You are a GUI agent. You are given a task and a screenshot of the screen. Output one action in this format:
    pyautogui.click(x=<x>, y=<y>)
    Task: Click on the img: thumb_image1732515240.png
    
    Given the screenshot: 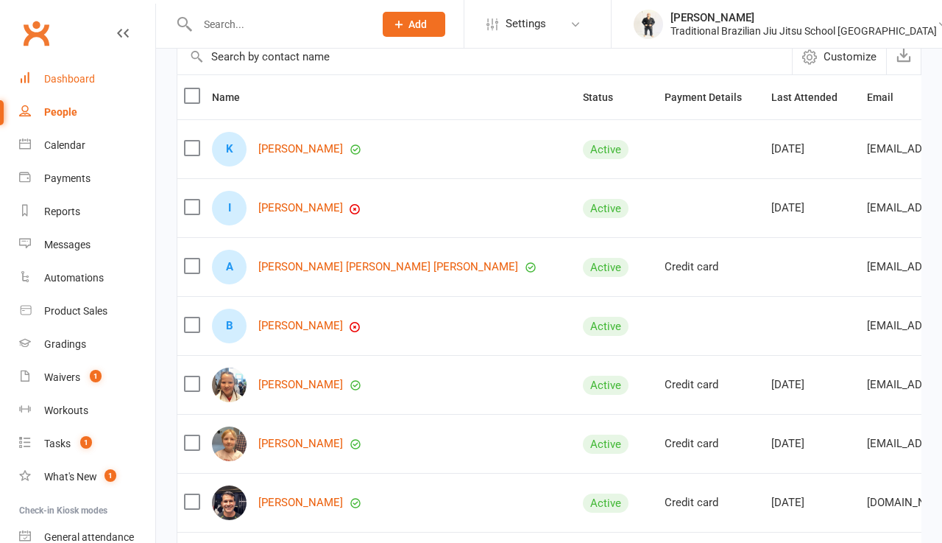 What is the action you would take?
    pyautogui.click(x=649, y=24)
    